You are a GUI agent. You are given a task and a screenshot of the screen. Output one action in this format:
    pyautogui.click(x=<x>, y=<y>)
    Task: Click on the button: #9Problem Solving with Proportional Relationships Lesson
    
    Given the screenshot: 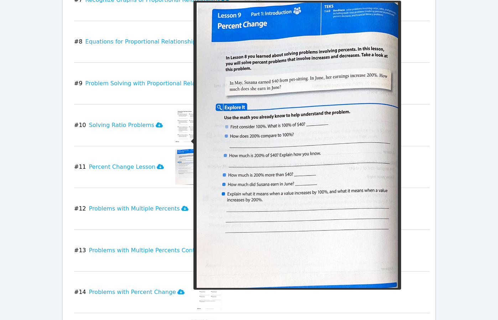 What is the action you would take?
    pyautogui.click(x=165, y=83)
    